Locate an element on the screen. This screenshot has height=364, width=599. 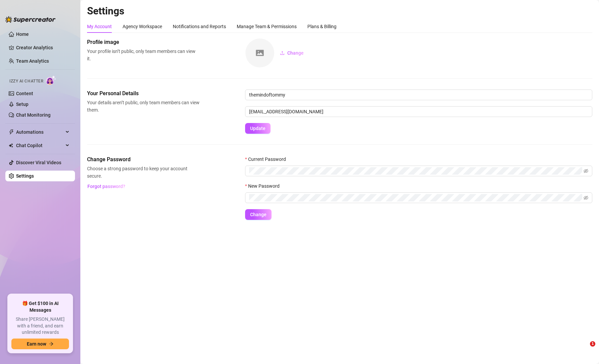
h2: Settings is located at coordinates (340, 11).